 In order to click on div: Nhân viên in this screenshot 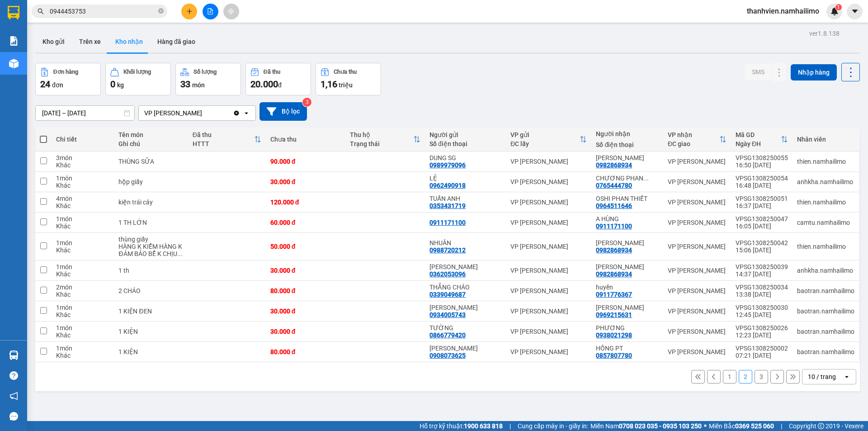, I will do `click(825, 139)`.